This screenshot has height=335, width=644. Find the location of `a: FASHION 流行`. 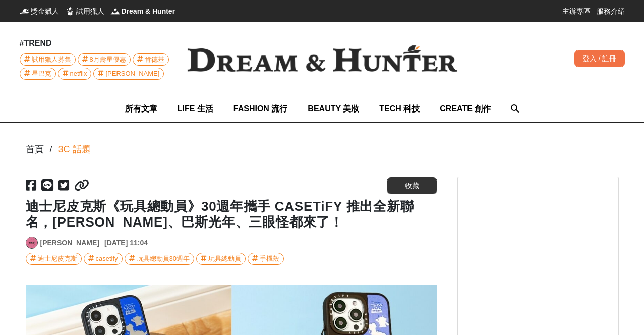

a: FASHION 流行 is located at coordinates (261, 109).